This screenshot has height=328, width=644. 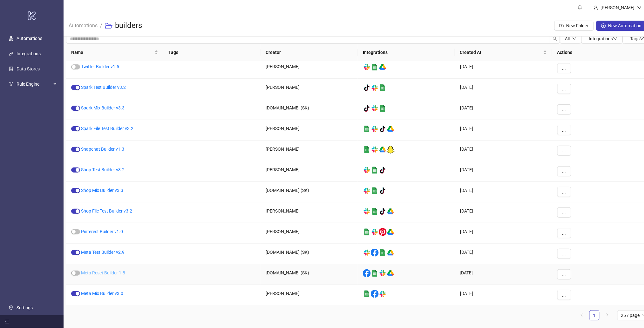 I want to click on h3: builders, so click(x=128, y=26).